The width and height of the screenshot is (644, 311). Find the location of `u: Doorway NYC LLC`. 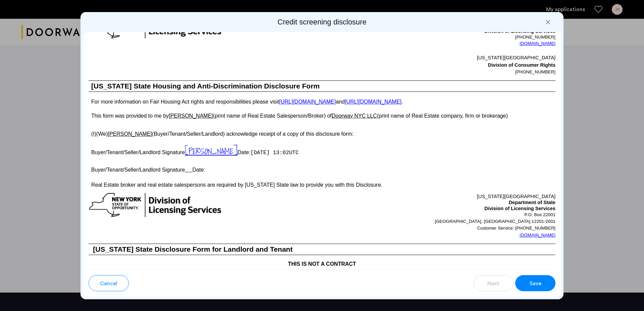

u: Doorway NYC LLC is located at coordinates (354, 116).